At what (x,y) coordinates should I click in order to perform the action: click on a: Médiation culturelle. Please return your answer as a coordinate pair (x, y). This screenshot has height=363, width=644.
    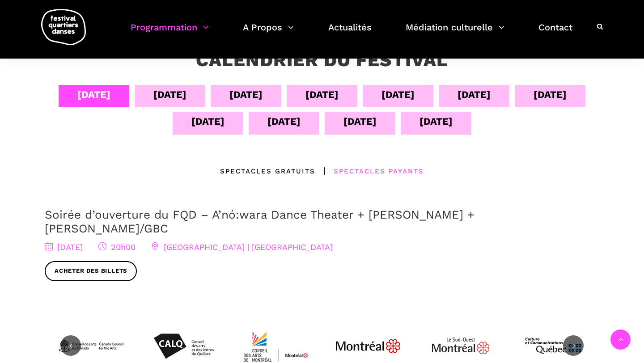
    Looking at the image, I should click on (455, 32).